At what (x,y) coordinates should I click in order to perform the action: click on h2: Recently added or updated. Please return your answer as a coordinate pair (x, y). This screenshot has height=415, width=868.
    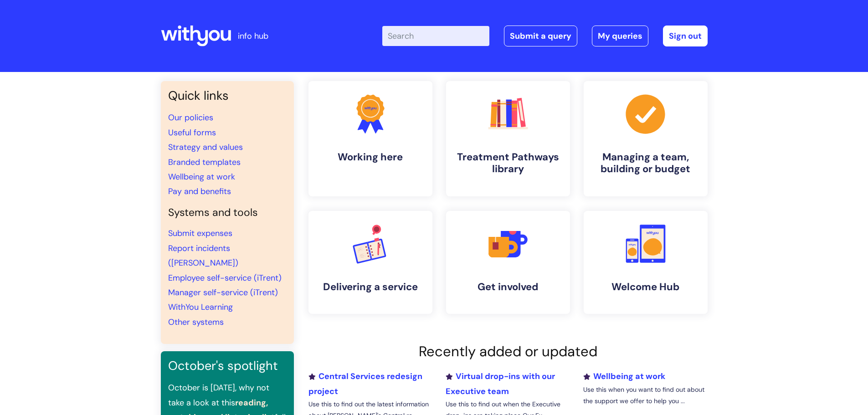
    Looking at the image, I should click on (508, 352).